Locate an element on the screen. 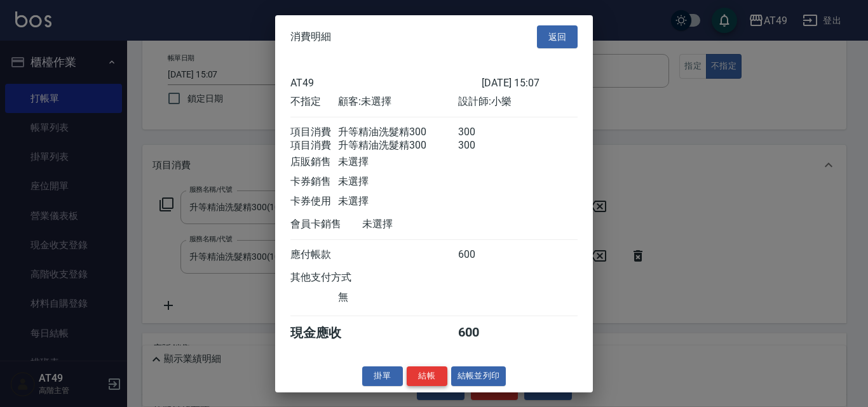  button: 結帳 is located at coordinates (427, 376).